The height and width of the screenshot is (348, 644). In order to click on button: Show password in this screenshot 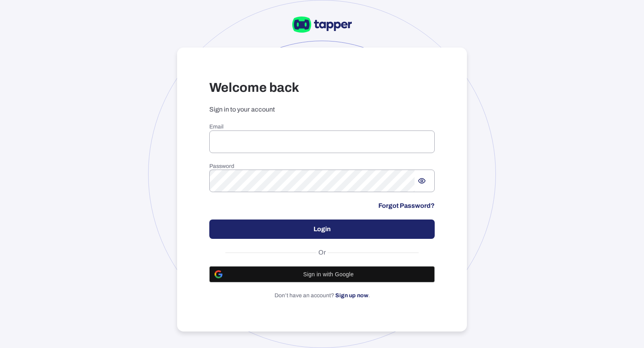, I will do `click(422, 181)`.